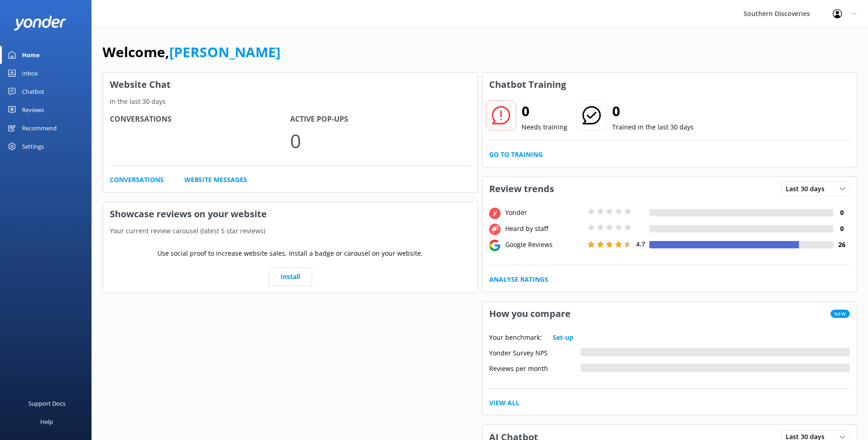 The height and width of the screenshot is (440, 868). What do you see at coordinates (200, 119) in the screenshot?
I see `h4: Conversations` at bounding box center [200, 119].